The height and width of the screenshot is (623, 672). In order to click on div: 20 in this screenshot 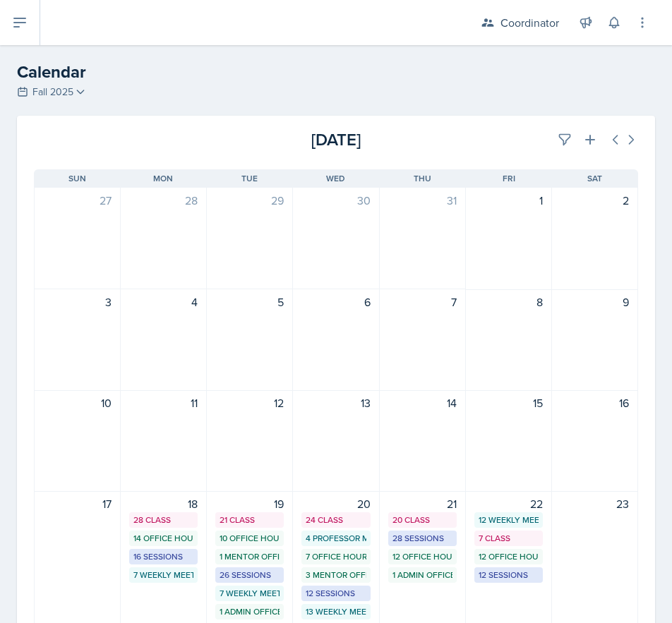, I will do `click(335, 504)`.